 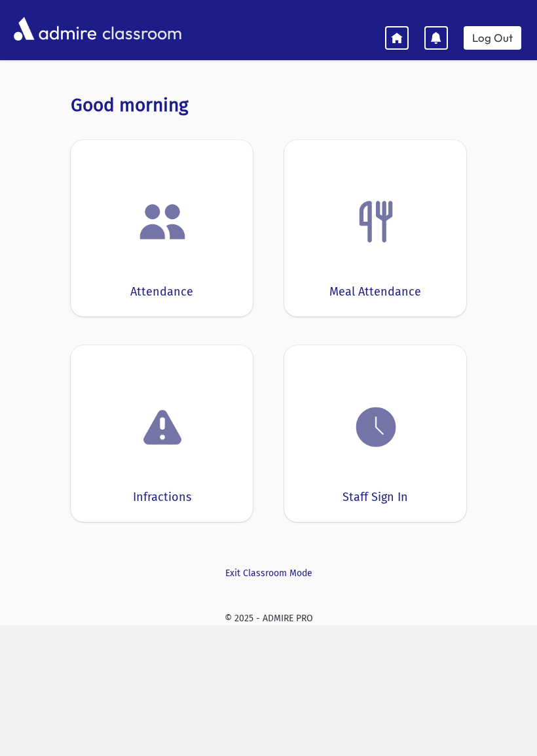 What do you see at coordinates (268, 573) in the screenshot?
I see `a: Exit Classroom Mode` at bounding box center [268, 573].